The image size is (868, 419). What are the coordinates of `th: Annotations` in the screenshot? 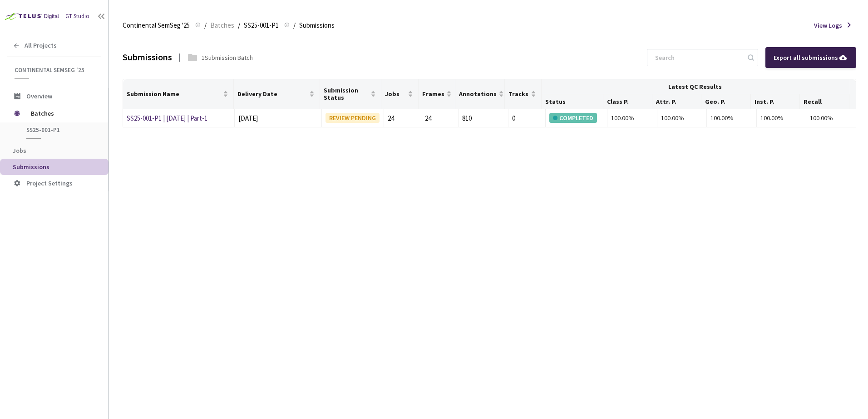 It's located at (480, 95).